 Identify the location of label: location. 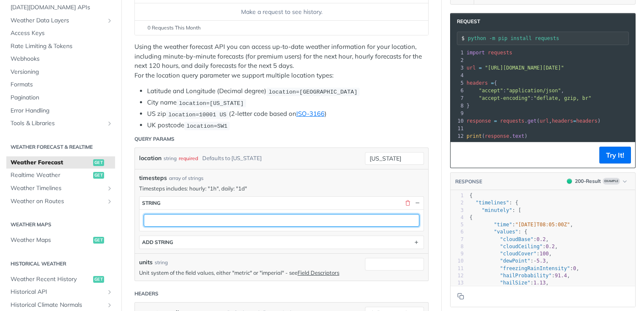
(150, 158).